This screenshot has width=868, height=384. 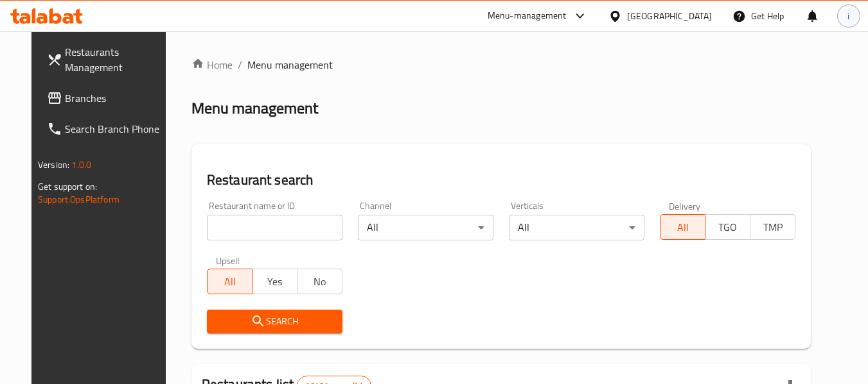 I want to click on button: TGO, so click(x=727, y=227).